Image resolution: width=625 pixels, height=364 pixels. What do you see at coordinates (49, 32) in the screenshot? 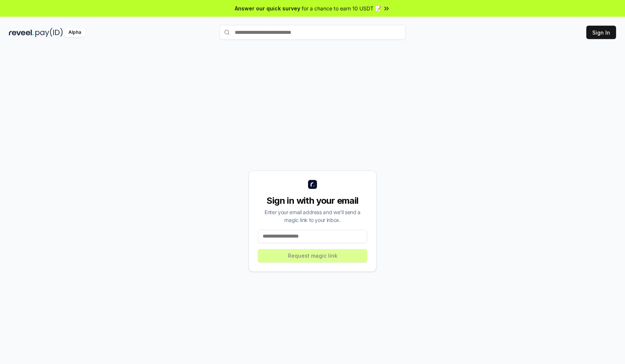
I see `img: pay_id` at bounding box center [49, 32].